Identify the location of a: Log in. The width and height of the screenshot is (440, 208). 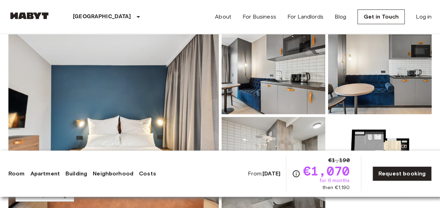
(424, 17).